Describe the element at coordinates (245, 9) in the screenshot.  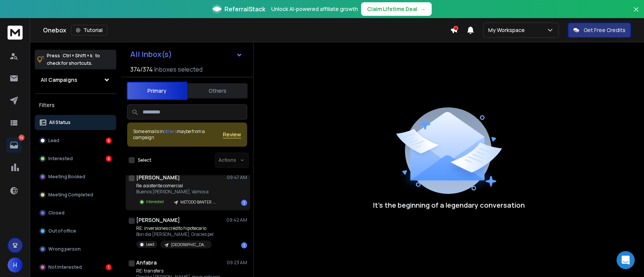
I see `span: ReferralStack` at that location.